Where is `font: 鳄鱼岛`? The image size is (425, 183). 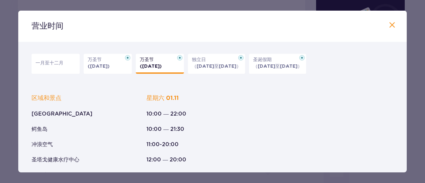
font: 鳄鱼岛 is located at coordinates (39, 129).